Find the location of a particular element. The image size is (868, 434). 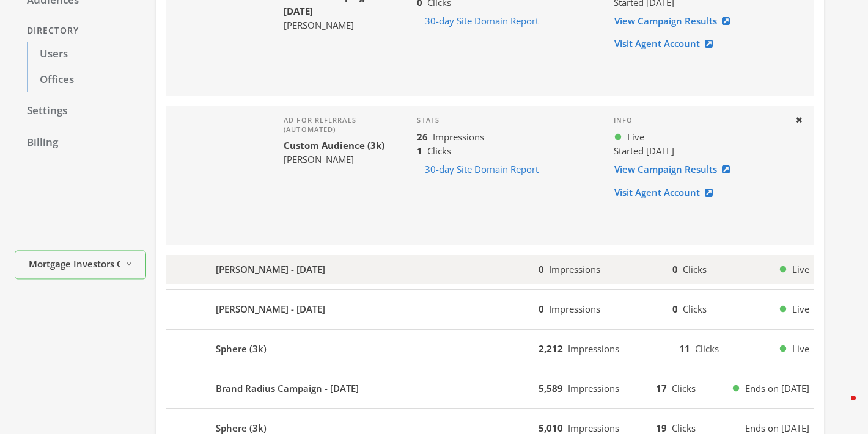

button: Sphere (3k)2,212Impressions11ClicksLive is located at coordinates (490, 349).